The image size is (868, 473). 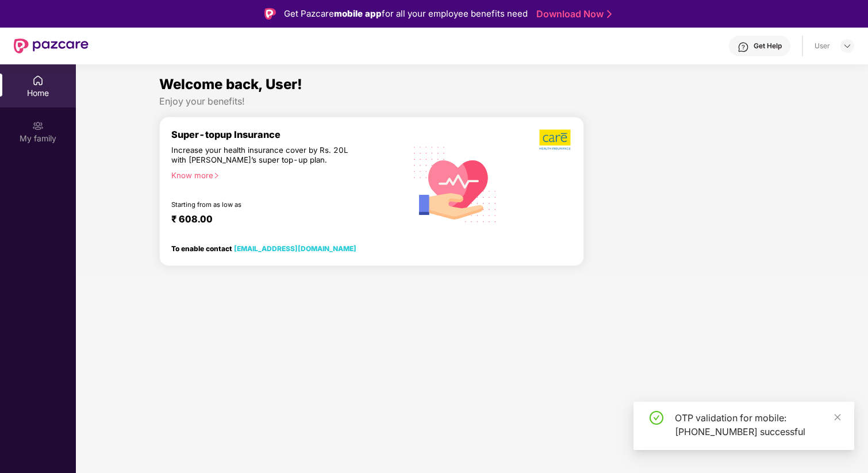 I want to click on img: svg+xml;base64,PHN2ZyBpZD0iSGVscC0zMngzMiIgeG1sbnM9Imh0dHA6Ly93d3cudzMub3JnLzIwMDAvc3ZnIiB3aWR0aD..., so click(x=743, y=47).